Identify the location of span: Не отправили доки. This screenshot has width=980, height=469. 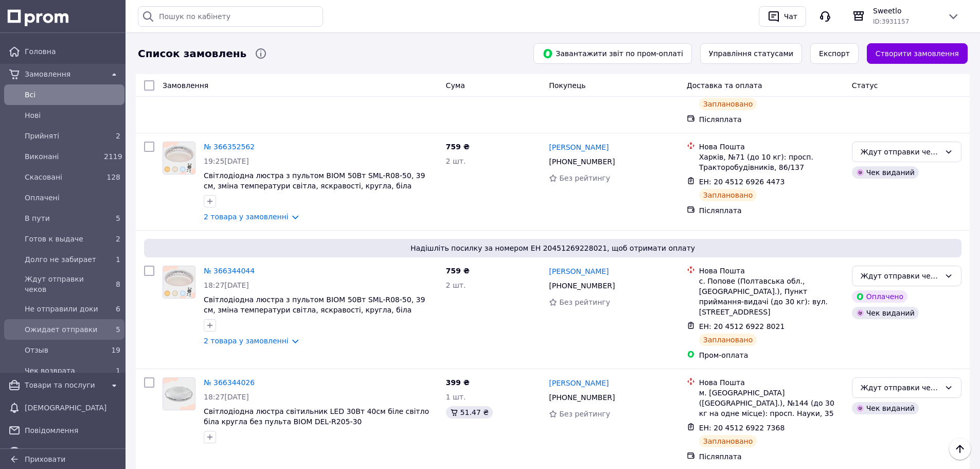
(62, 309).